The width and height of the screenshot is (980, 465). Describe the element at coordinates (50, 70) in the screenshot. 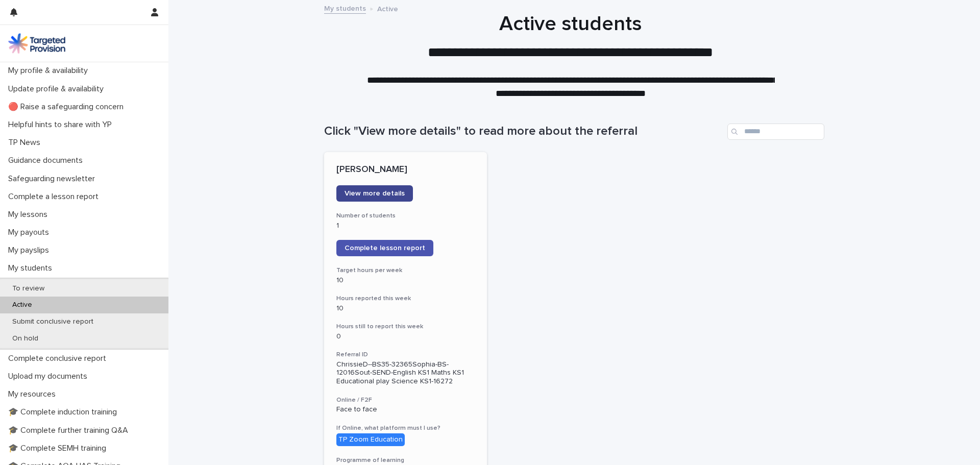

I see `p: My profile & availability` at that location.